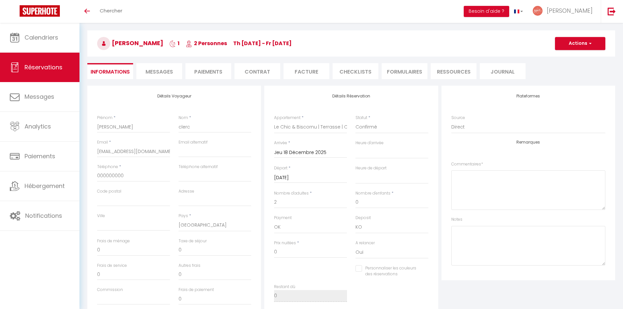  Describe the element at coordinates (529, 142) in the screenshot. I see `h4: Remarques` at that location.